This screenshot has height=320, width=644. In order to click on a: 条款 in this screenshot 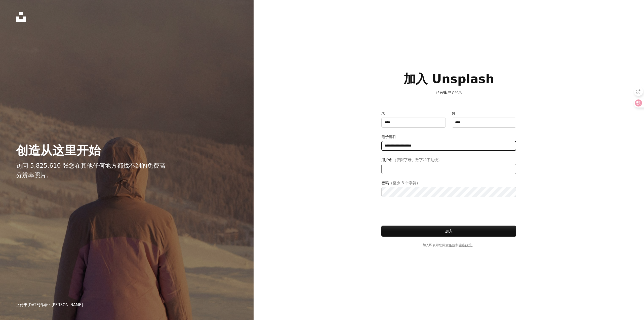, I will do `click(452, 245)`.